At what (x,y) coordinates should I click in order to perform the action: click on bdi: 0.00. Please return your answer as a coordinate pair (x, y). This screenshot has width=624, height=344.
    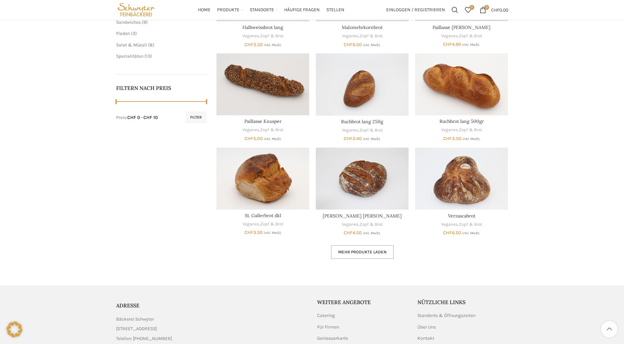
    Looking at the image, I should click on (500, 10).